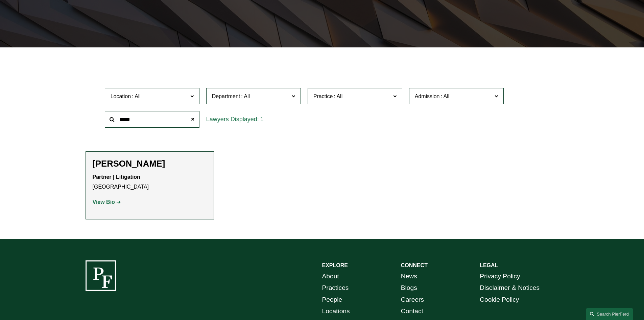  I want to click on a: People, so click(332, 299).